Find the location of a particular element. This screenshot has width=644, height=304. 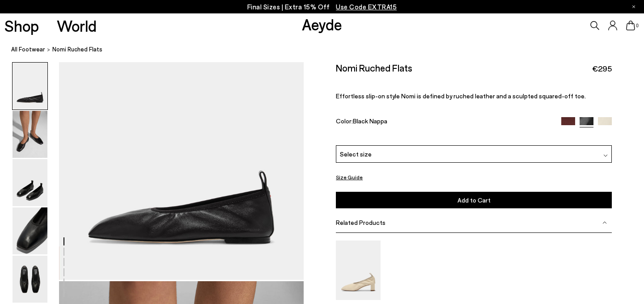

a: Aeyde is located at coordinates (322, 24).